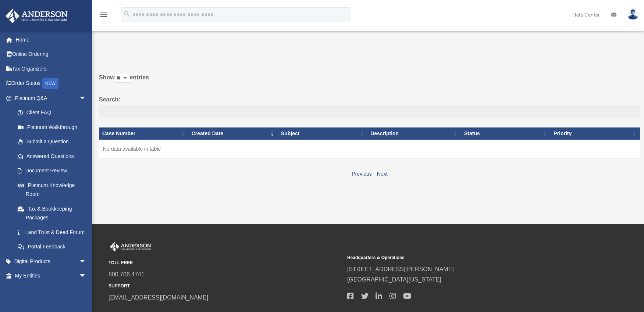 Image resolution: width=644 pixels, height=312 pixels. What do you see at coordinates (225, 286) in the screenshot?
I see `small: SUPPORT` at bounding box center [225, 286].